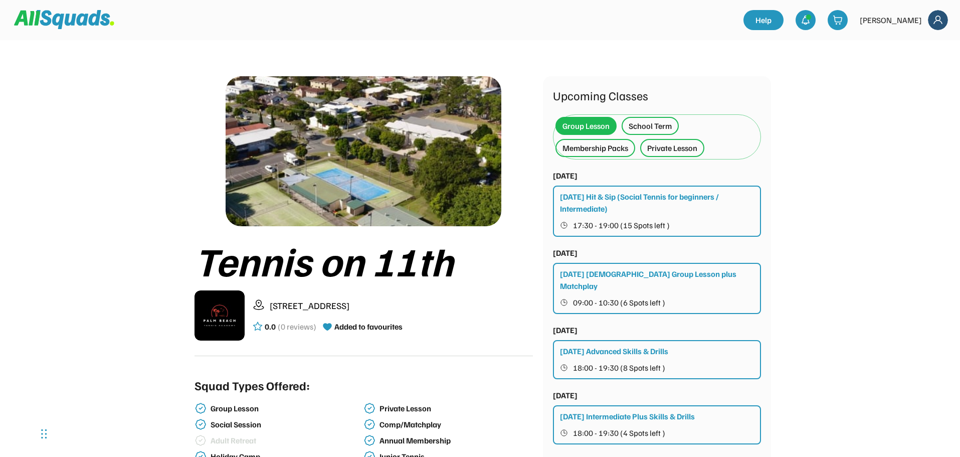  What do you see at coordinates (286, 424) in the screenshot?
I see `div: Social Session` at bounding box center [286, 424].